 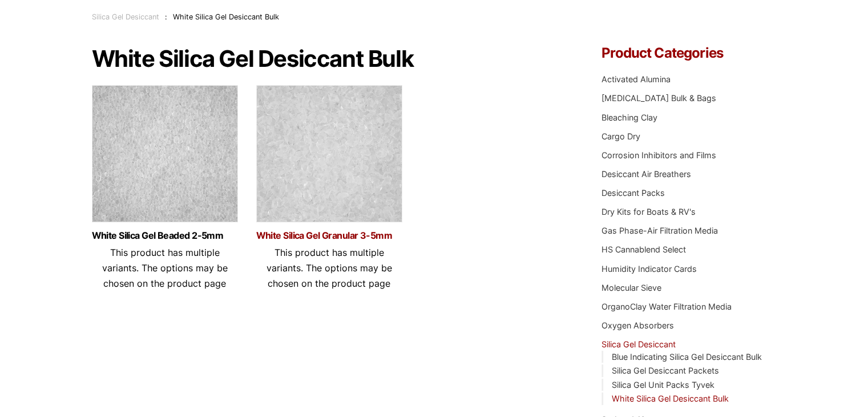 What do you see at coordinates (638, 325) in the screenshot?
I see `a: Oxygen Absorbers` at bounding box center [638, 325].